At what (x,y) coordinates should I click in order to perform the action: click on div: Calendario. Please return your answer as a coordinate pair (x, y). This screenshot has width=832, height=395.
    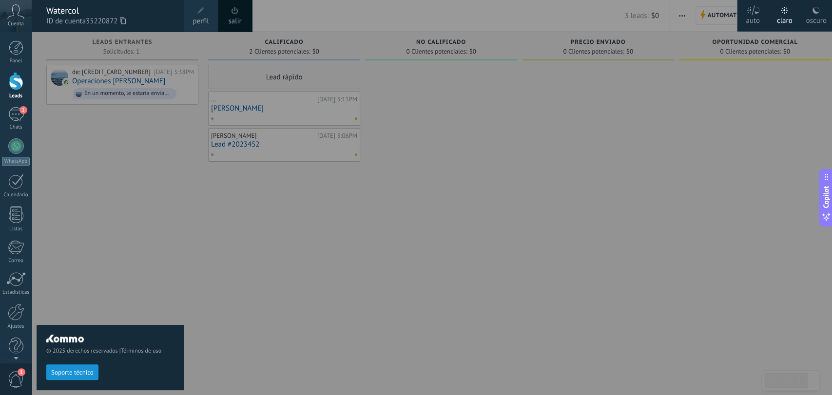
    Looking at the image, I should click on (16, 195).